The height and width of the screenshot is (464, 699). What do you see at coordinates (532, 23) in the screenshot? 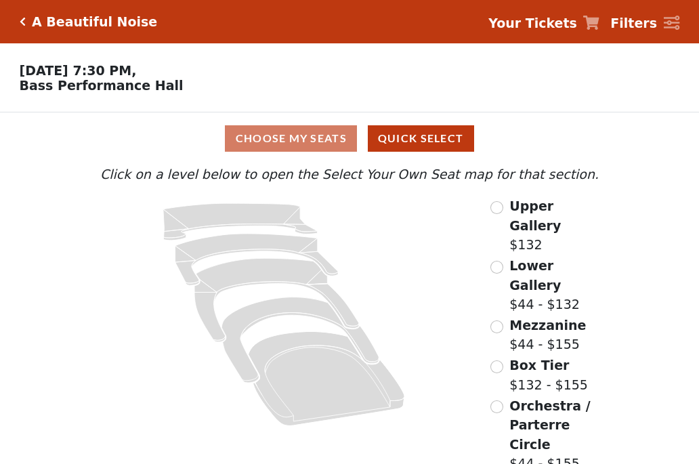
I see `strong: Your Tickets` at bounding box center [532, 23].